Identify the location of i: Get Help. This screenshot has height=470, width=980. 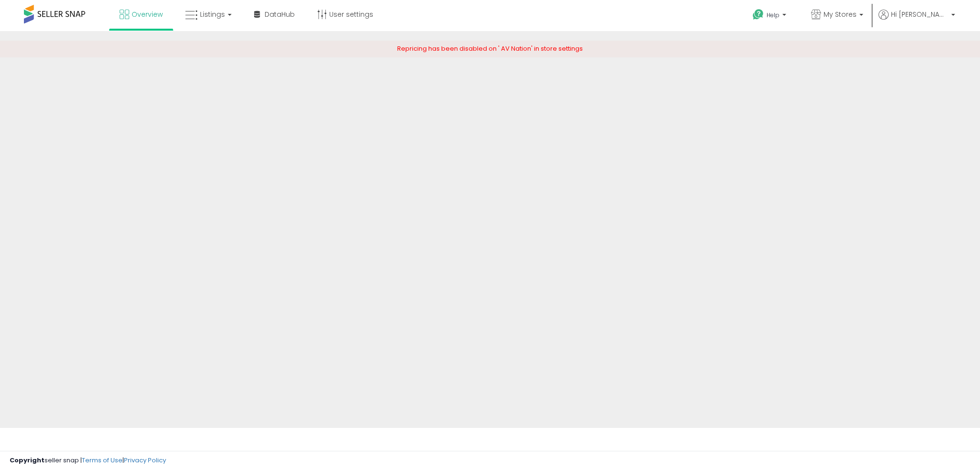
(758, 15).